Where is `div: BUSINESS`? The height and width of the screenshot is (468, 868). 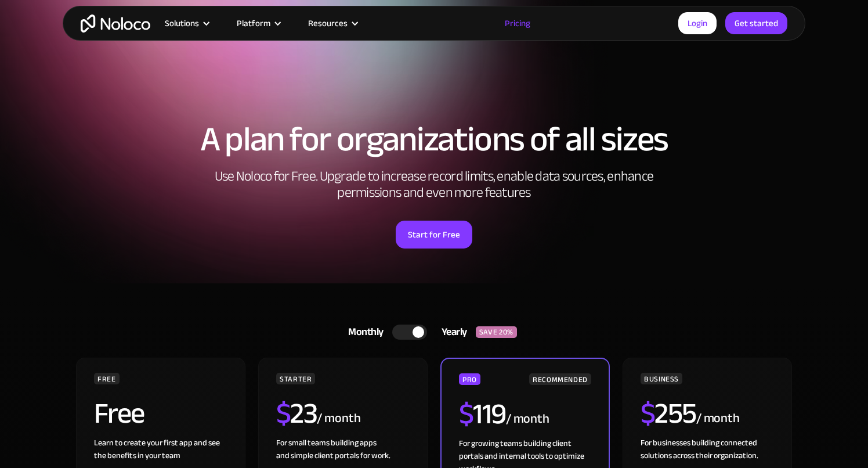
div: BUSINESS is located at coordinates (661, 379).